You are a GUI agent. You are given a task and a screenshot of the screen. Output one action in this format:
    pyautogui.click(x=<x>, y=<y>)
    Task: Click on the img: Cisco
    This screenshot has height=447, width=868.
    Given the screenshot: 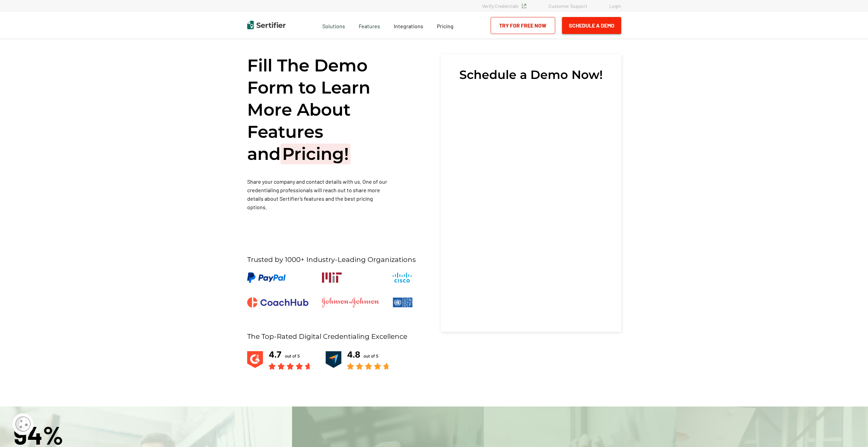 What is the action you would take?
    pyautogui.click(x=402, y=277)
    